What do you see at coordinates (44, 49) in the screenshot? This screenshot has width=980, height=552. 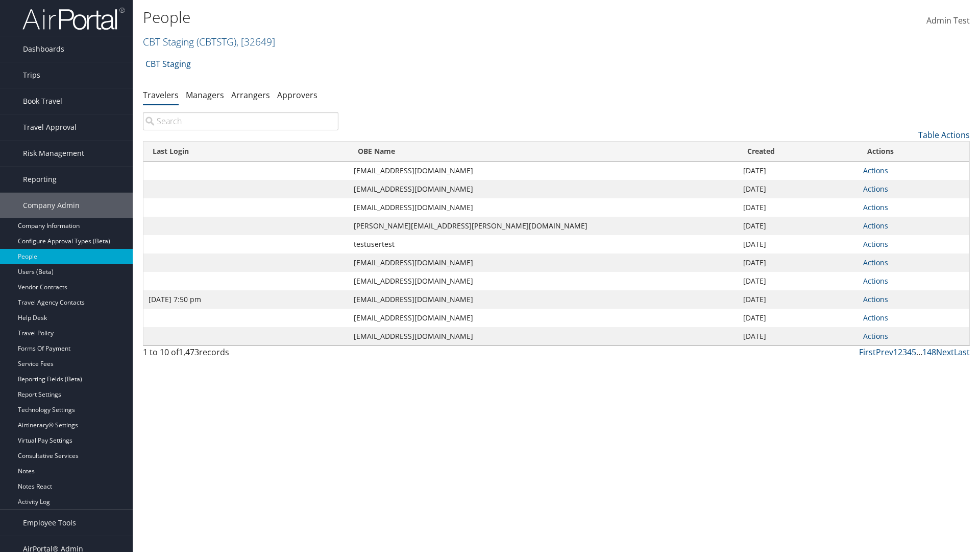 I see `span: Dashboards` at bounding box center [44, 49].